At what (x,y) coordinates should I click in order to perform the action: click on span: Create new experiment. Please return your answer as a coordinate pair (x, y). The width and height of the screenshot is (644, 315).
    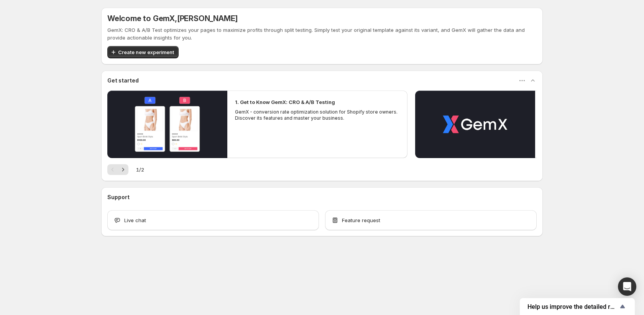
    Looking at the image, I should click on (146, 52).